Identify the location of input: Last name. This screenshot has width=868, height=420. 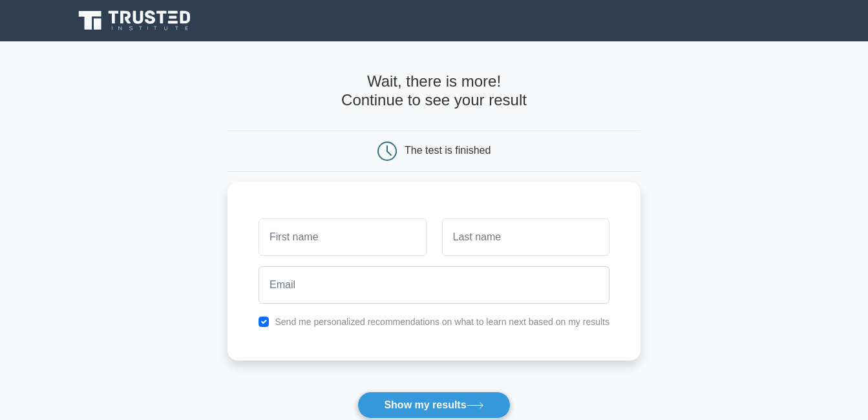
(525, 237).